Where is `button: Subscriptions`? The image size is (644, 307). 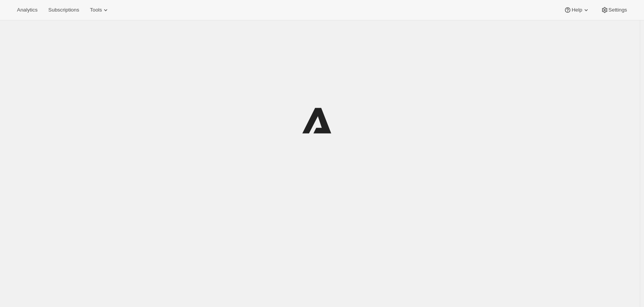
button: Subscriptions is located at coordinates (63, 10).